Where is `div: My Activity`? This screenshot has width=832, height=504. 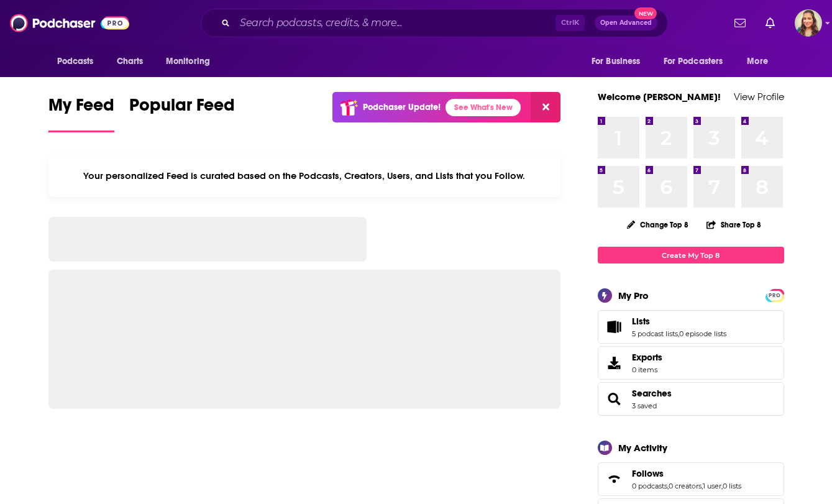 div: My Activity is located at coordinates (642, 447).